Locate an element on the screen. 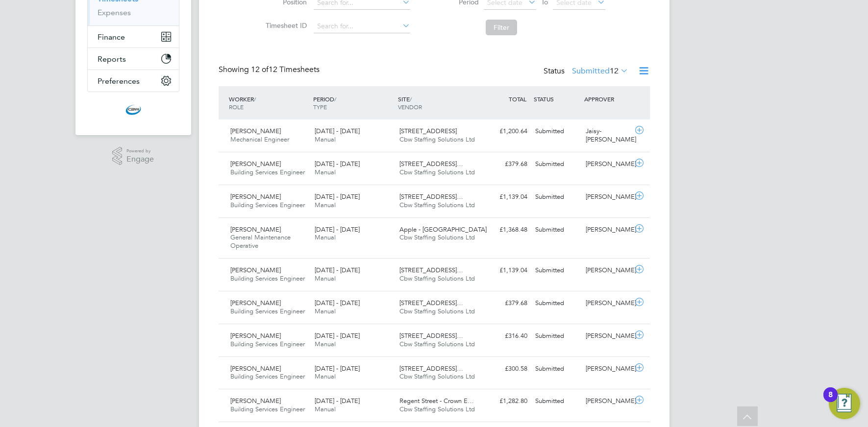 Image resolution: width=868 pixels, height=427 pixels. span: TOTAL is located at coordinates (517, 98).